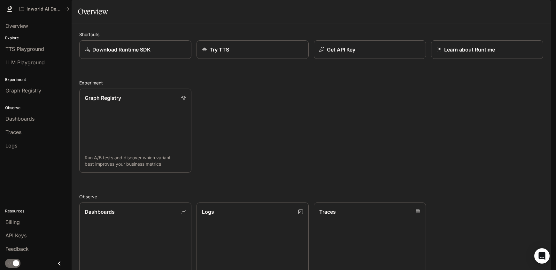  Describe the element at coordinates (470, 50) in the screenshot. I see `p: Learn about Runtime` at that location.